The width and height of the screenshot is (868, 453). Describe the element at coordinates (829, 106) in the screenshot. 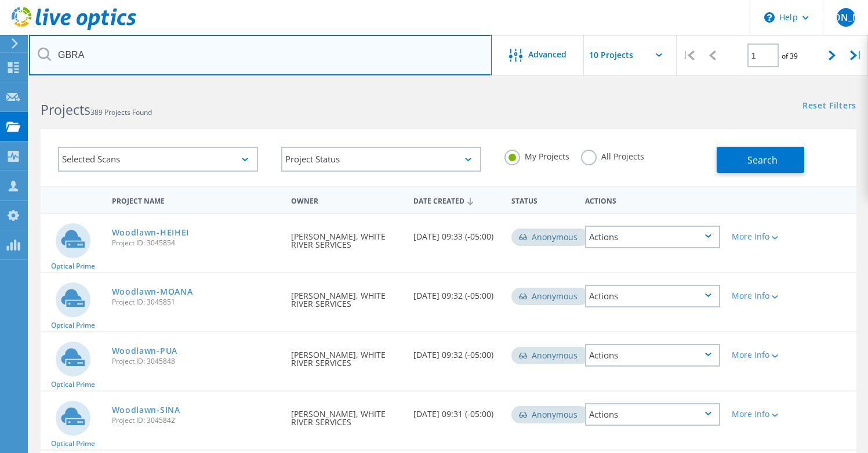

I see `a: Reset Filters` at that location.